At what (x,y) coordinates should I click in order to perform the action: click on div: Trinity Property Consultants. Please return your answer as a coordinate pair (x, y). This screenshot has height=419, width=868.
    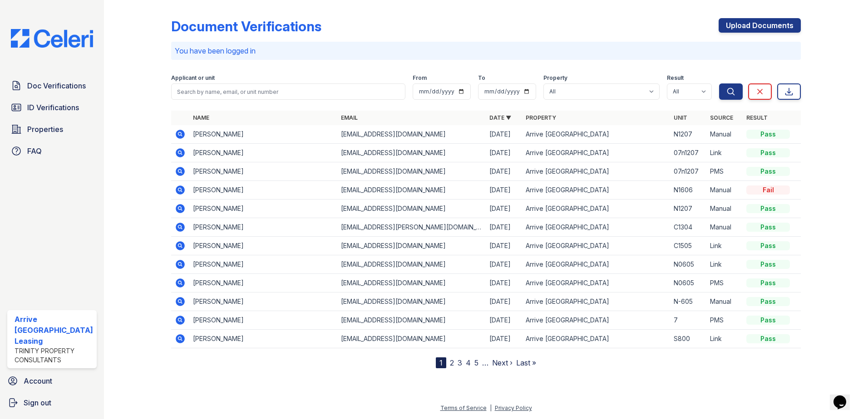
    Looking at the image, I should click on (54, 355).